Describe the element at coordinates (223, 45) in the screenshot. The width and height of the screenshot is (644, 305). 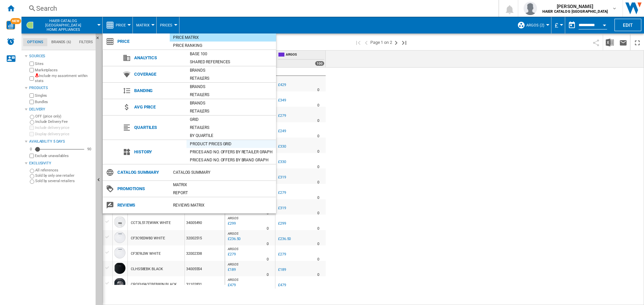
I see `div: Price Ranking` at that location.